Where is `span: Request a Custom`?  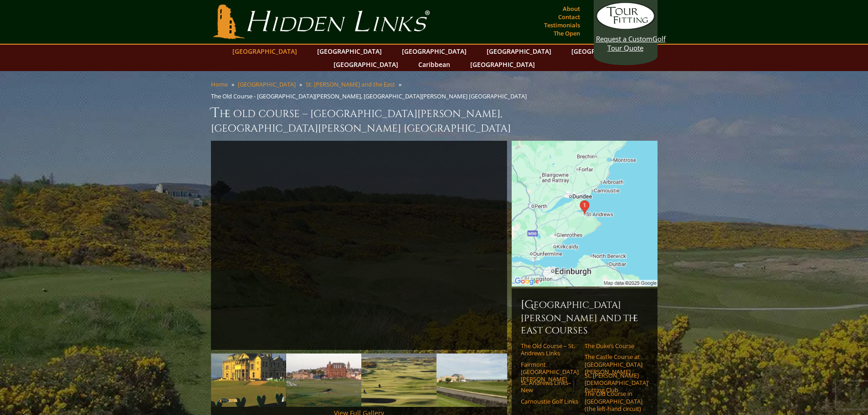
span: Request a Custom is located at coordinates (624, 39).